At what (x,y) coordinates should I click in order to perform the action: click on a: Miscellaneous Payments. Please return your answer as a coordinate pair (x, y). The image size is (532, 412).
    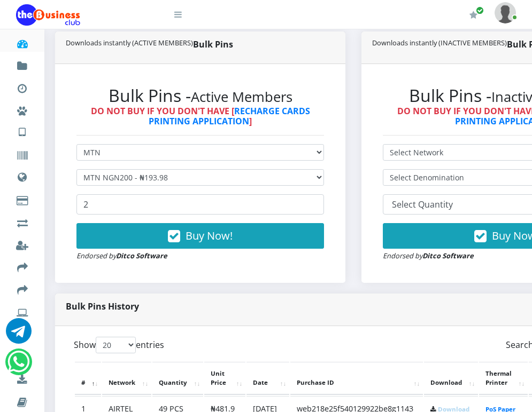
    Looking at the image, I should click on (22, 109).